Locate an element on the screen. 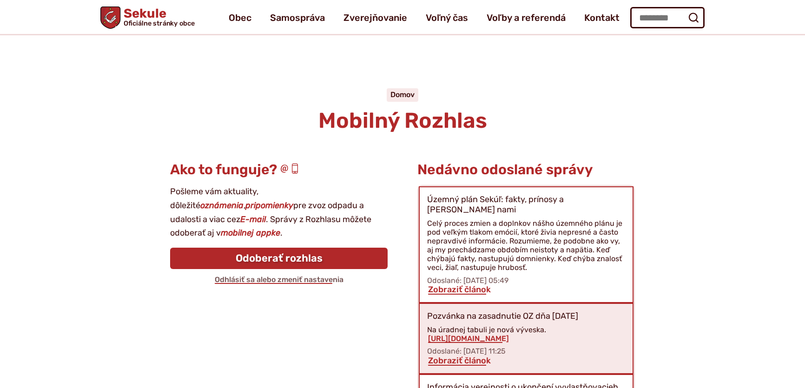 This screenshot has width=805, height=388. p: Pošleme vám aktuality, dôležité , pre zvoz odpadu a udalosti a viac cez . Správy z Rozhlasu môžet... is located at coordinates (279, 212).